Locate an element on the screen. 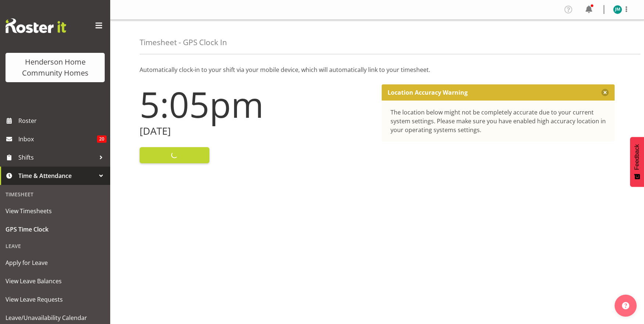  a: View Leave Requests is located at coordinates (55, 300).